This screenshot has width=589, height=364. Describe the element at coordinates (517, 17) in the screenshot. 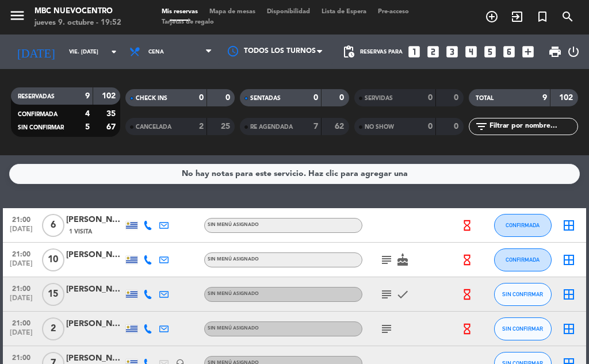

I see `i: exit_to_app` at that location.